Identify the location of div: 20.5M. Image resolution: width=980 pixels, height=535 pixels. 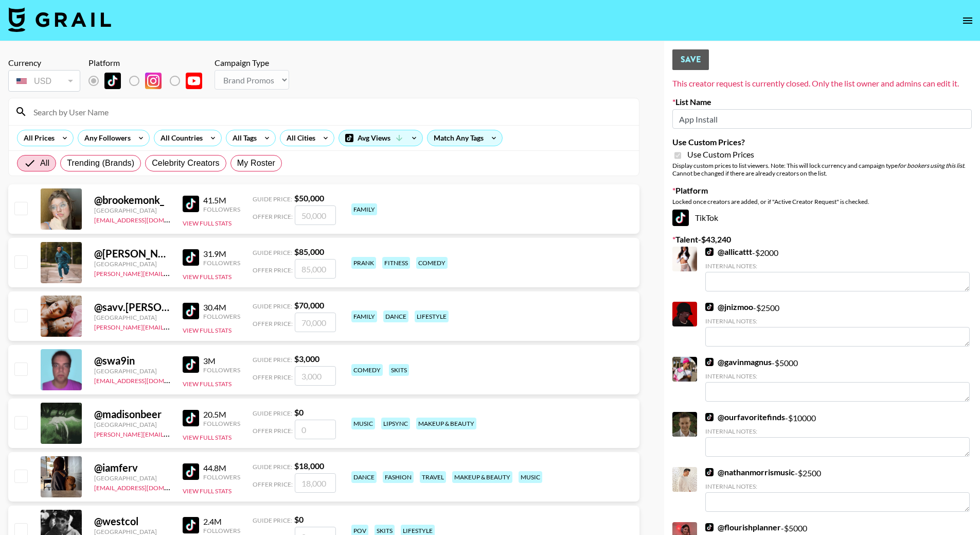
(222, 415).